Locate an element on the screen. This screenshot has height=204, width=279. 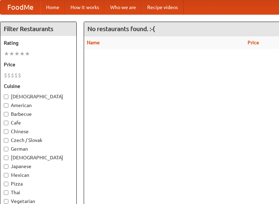
label: Mexican is located at coordinates (38, 175).